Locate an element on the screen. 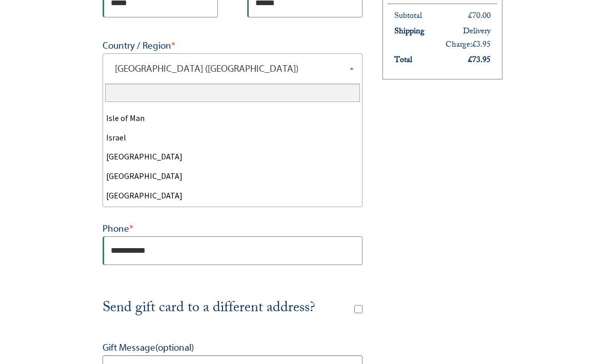 This screenshot has width=605, height=364. input: Send gift card to a different address? is located at coordinates (359, 309).